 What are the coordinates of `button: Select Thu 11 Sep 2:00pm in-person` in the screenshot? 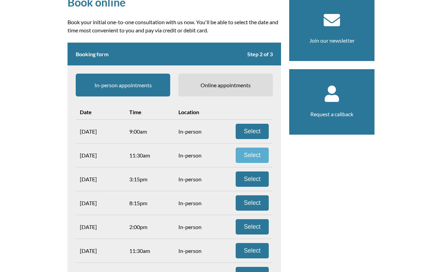 It's located at (252, 227).